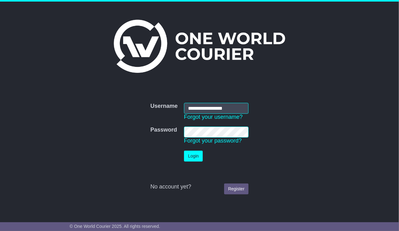 Image resolution: width=399 pixels, height=231 pixels. Describe the element at coordinates (199, 46) in the screenshot. I see `img: One World` at that location.